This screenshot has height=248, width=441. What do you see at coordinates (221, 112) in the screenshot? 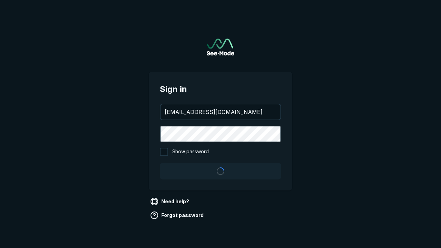
I see `input: your@email.com` at bounding box center [221, 112].